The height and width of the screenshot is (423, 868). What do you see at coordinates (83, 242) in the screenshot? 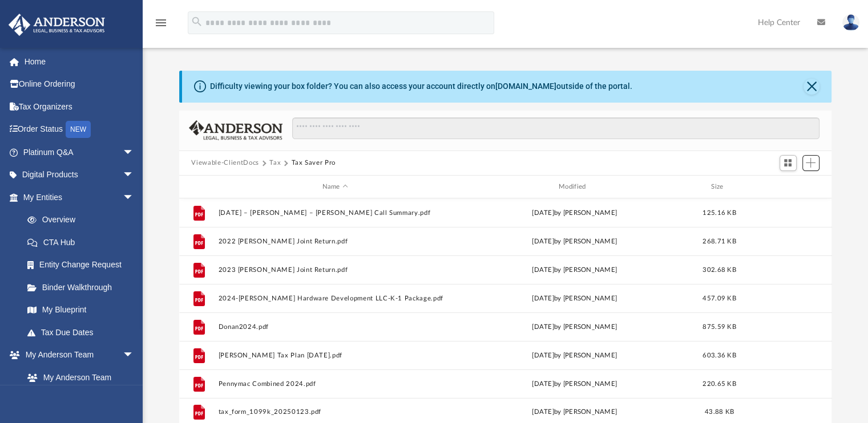
I see `a: CTA Hub` at bounding box center [83, 242].